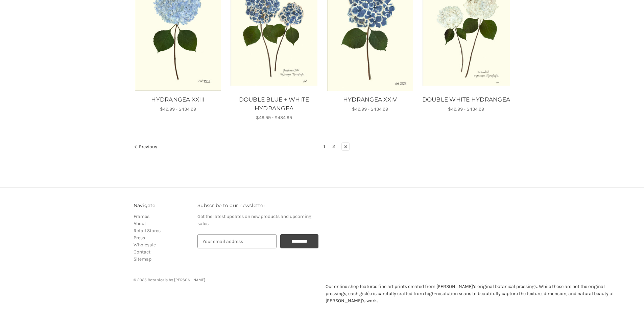 This screenshot has height=311, width=644. Describe the element at coordinates (141, 216) in the screenshot. I see `a: Frames` at that location.